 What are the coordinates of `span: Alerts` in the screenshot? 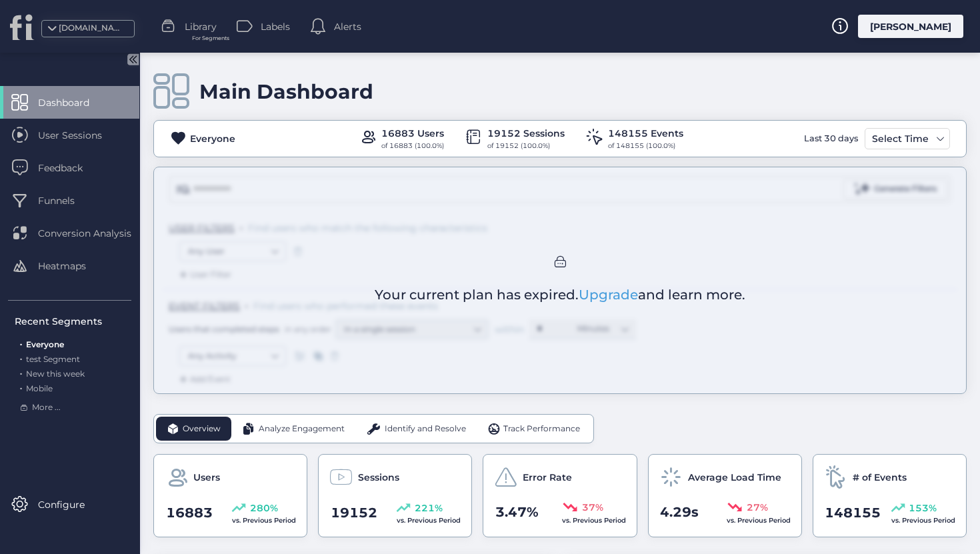 It's located at (347, 27).